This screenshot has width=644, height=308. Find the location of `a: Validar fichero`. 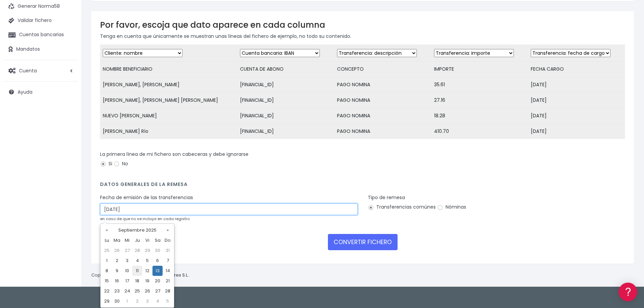

a: Validar fichero is located at coordinates (40, 20).